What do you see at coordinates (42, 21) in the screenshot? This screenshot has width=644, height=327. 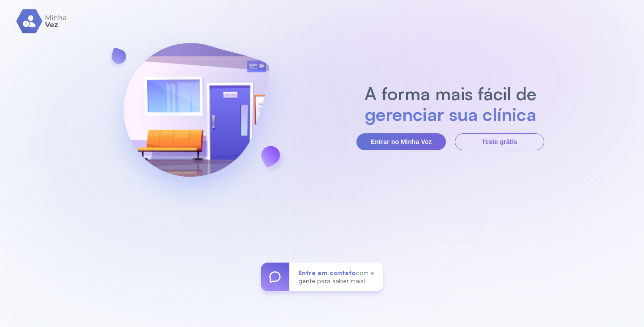 I see `img: logo.svg` at bounding box center [42, 21].